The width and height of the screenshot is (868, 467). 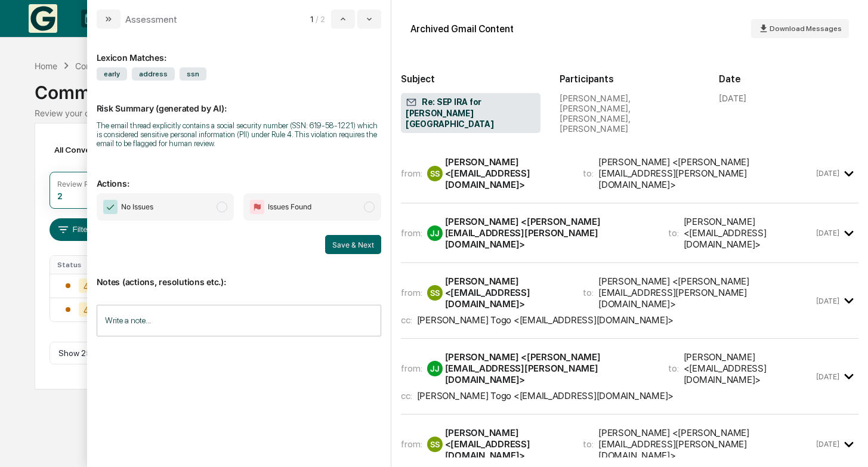 I want to click on time: Monday, September 8, 2025 at 3:05:51 PM, so click(x=827, y=233).